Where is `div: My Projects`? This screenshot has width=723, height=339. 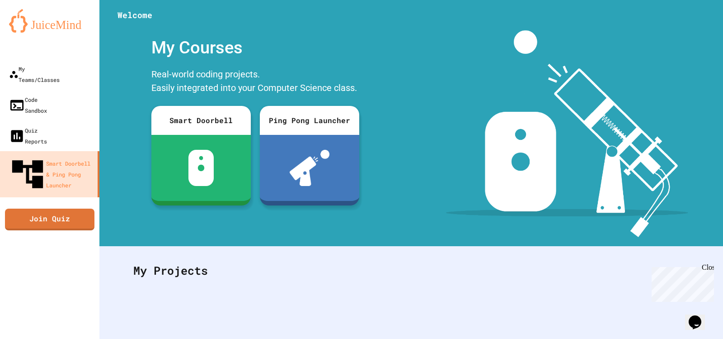 div: My Projects is located at coordinates (411, 270).